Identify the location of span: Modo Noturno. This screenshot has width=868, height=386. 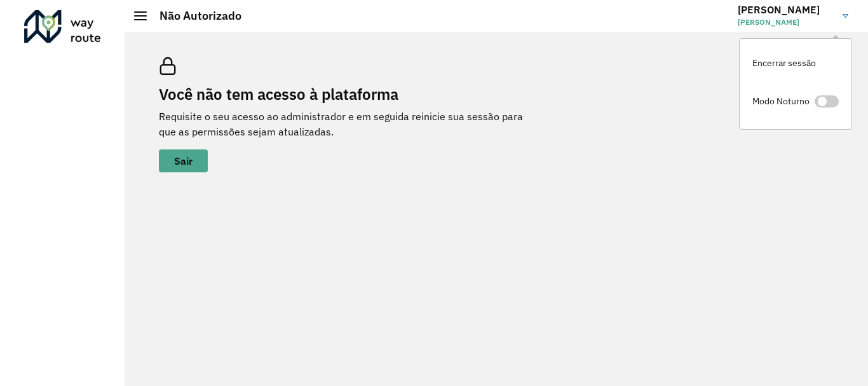
(781, 101).